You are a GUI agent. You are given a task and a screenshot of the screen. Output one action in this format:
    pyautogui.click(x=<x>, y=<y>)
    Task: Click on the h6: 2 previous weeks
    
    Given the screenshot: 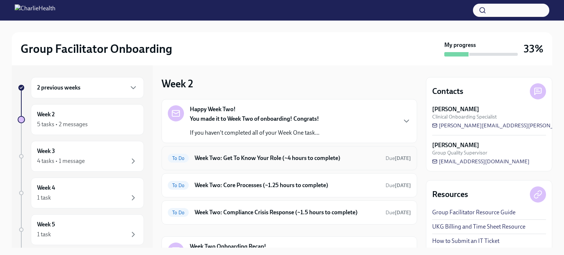 What is the action you would take?
    pyautogui.click(x=59, y=88)
    